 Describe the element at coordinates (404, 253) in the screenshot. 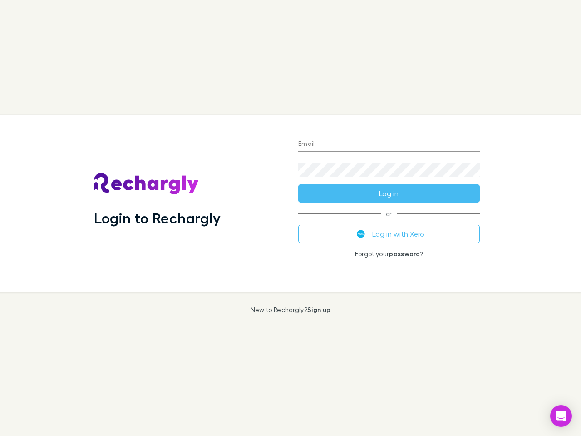

I see `a: password` at that location.